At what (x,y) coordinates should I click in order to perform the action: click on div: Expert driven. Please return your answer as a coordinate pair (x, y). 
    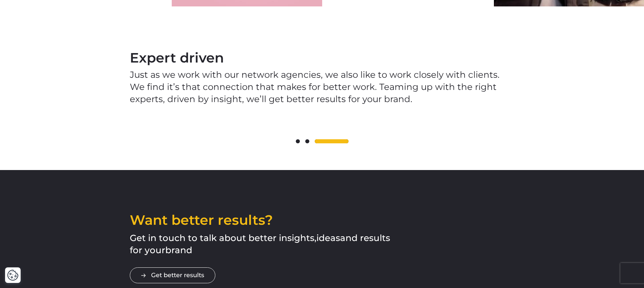
    Looking at the image, I should click on (322, 58).